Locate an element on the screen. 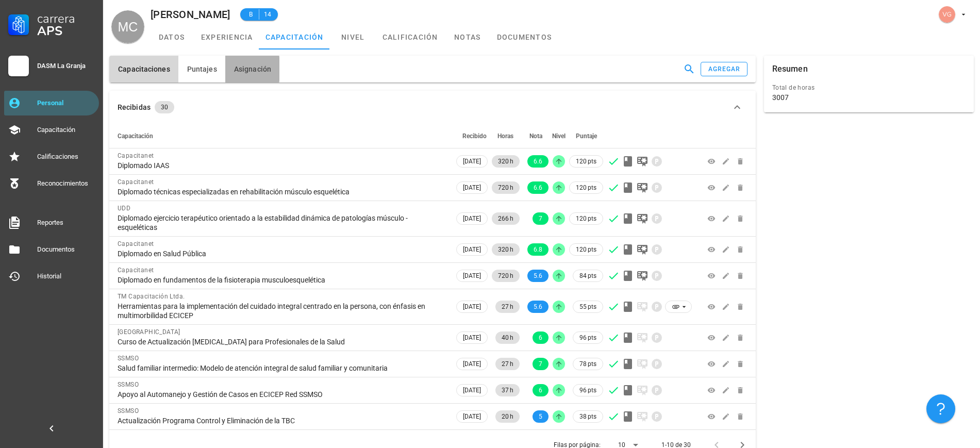  span: 266 h is located at coordinates (506, 218).